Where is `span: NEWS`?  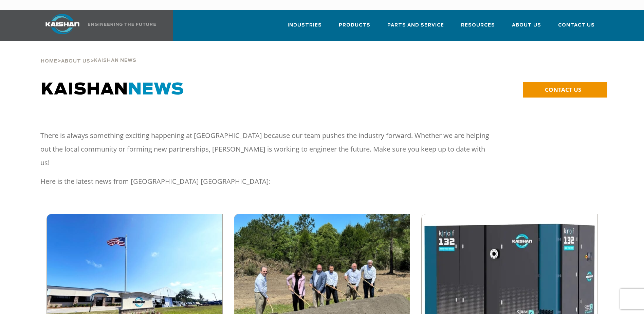
span: NEWS is located at coordinates (156, 89).